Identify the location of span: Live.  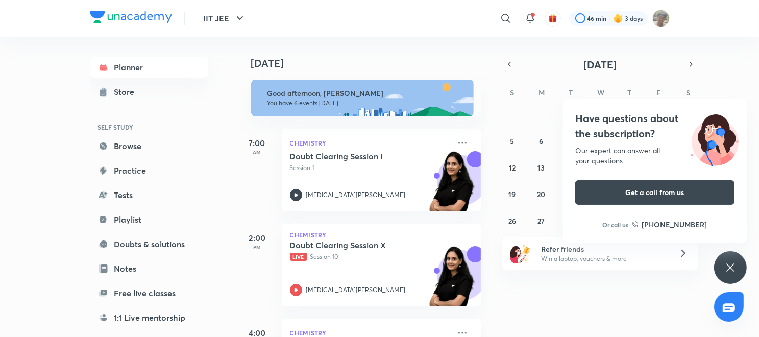
(298, 257).